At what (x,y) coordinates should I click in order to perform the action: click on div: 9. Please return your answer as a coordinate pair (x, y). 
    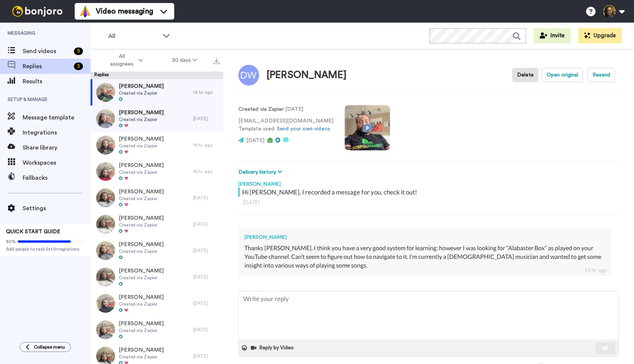
    Looking at the image, I should click on (78, 51).